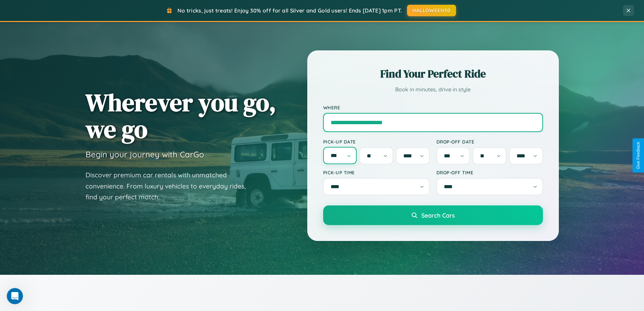  Describe the element at coordinates (433, 108) in the screenshot. I see `label: Where` at that location.